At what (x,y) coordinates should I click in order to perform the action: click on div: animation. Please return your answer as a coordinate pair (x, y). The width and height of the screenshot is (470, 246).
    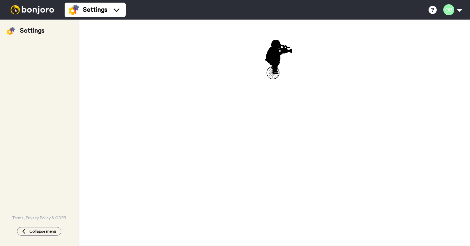
    Looking at the image, I should click on (274, 57).